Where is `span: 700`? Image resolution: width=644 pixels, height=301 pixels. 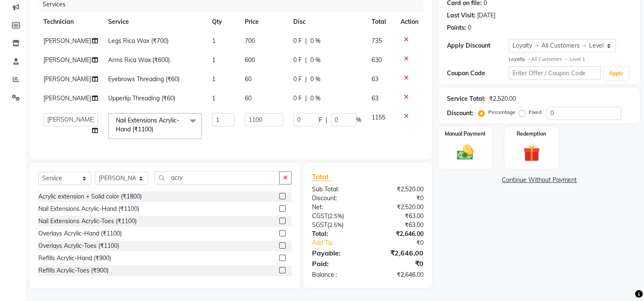
span: 700 is located at coordinates (250, 41).